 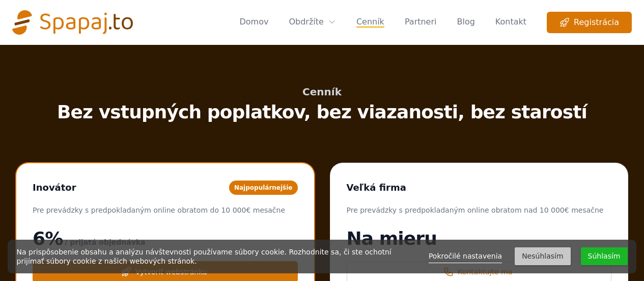 What do you see at coordinates (212, 257) in the screenshot?
I see `div: Na prispôsobenie obsahu a analýzu návštevnosti používame súbory cookie. Rozhodnite sa, či ste och...` at bounding box center [212, 257].